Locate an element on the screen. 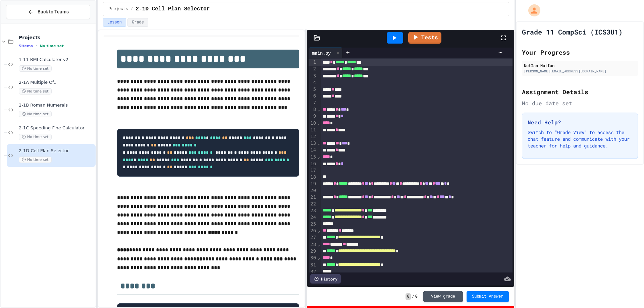  div: 24 is located at coordinates (312, 218).